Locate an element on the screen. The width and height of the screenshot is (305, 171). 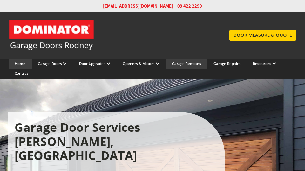
a: Resources is located at coordinates (264, 63).